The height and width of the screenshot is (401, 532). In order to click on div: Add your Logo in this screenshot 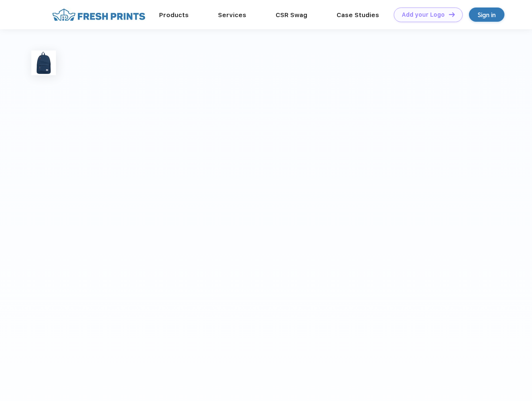, I will do `click(423, 15)`.